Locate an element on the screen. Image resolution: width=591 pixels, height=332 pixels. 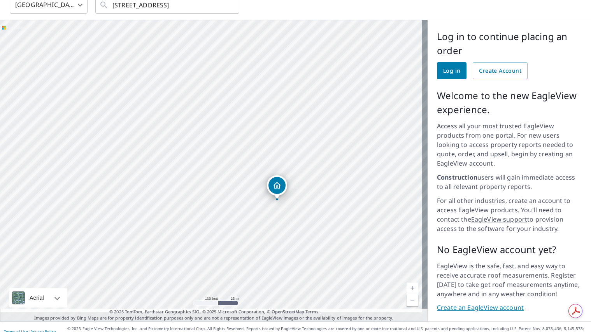
a: Create Account is located at coordinates (500, 71).